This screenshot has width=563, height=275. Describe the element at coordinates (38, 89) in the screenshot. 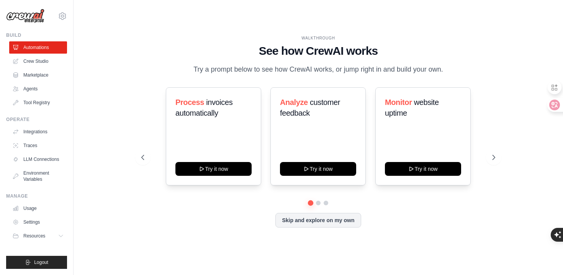

I see `a: Agents` at that location.